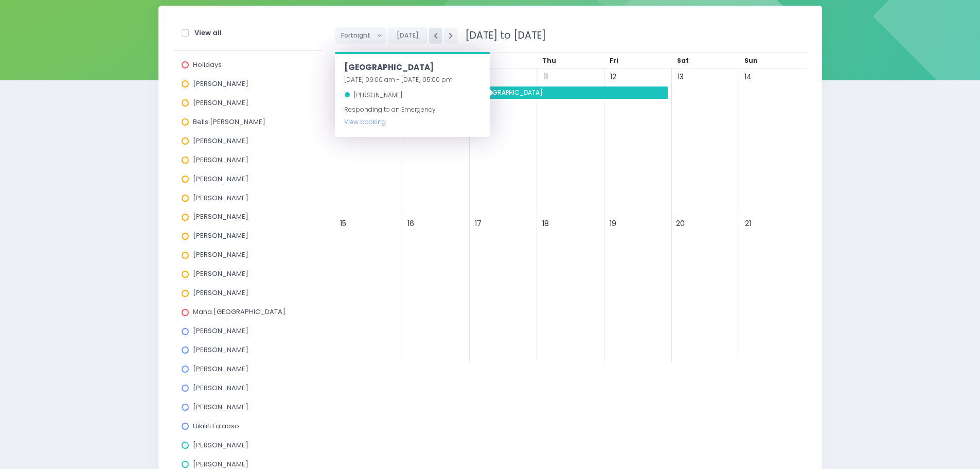 Image resolution: width=980 pixels, height=469 pixels. What do you see at coordinates (478, 223) in the screenshot?
I see `span: 17` at bounding box center [478, 223].